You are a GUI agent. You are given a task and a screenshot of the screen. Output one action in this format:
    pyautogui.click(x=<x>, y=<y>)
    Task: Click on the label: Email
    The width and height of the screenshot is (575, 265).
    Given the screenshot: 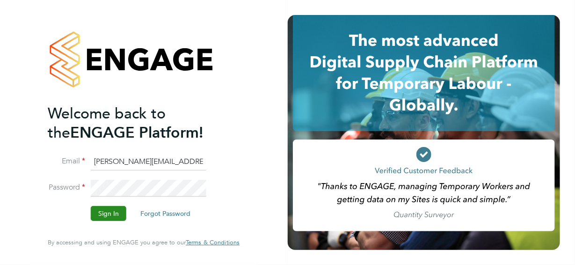 What is the action you would take?
    pyautogui.click(x=66, y=161)
    